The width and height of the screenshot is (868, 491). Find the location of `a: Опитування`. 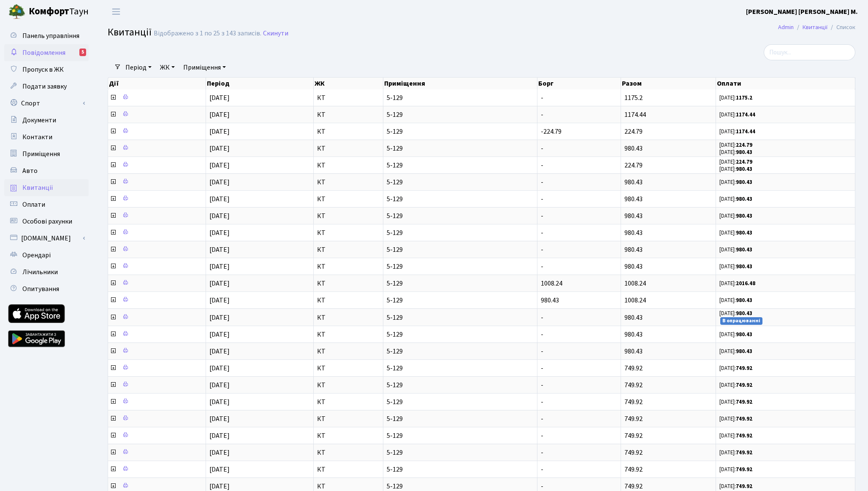

a: Опитування is located at coordinates (46, 289).